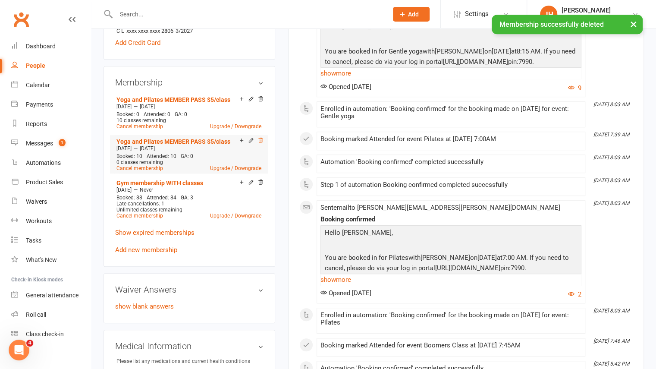 Image resolution: width=656 pixels, height=369 pixels. I want to click on a: Add Credit Card, so click(138, 43).